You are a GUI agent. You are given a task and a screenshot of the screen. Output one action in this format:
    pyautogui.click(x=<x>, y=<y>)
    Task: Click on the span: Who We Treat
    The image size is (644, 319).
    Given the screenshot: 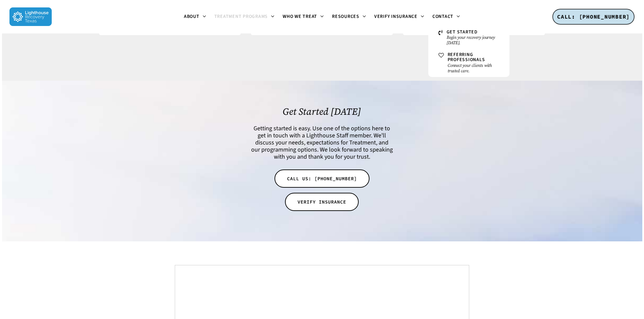 What is the action you would take?
    pyautogui.click(x=300, y=16)
    